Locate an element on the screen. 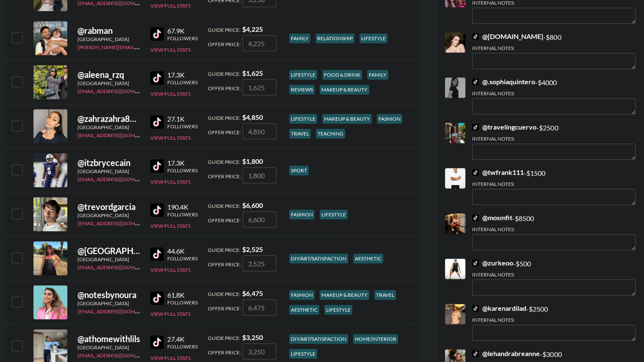 Image resolution: width=644 pixels, height=362 pixels. a: @twfrank111 is located at coordinates (498, 173).